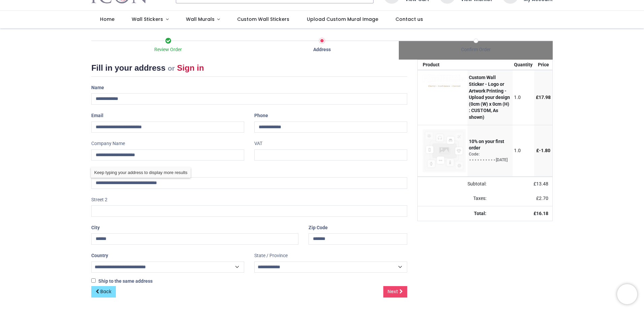 The image size is (644, 311). I want to click on span: -﻿1.80, so click(545, 151).